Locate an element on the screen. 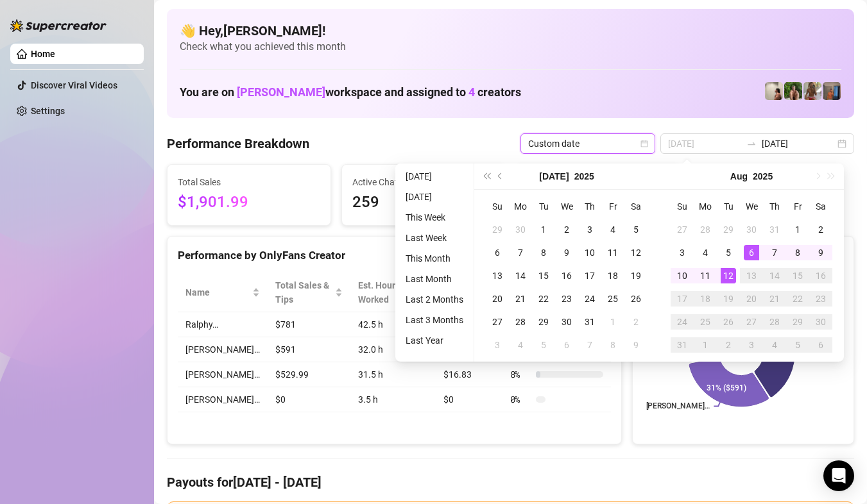 The height and width of the screenshot is (504, 867). th: Total Sales & Tips is located at coordinates (309, 293).